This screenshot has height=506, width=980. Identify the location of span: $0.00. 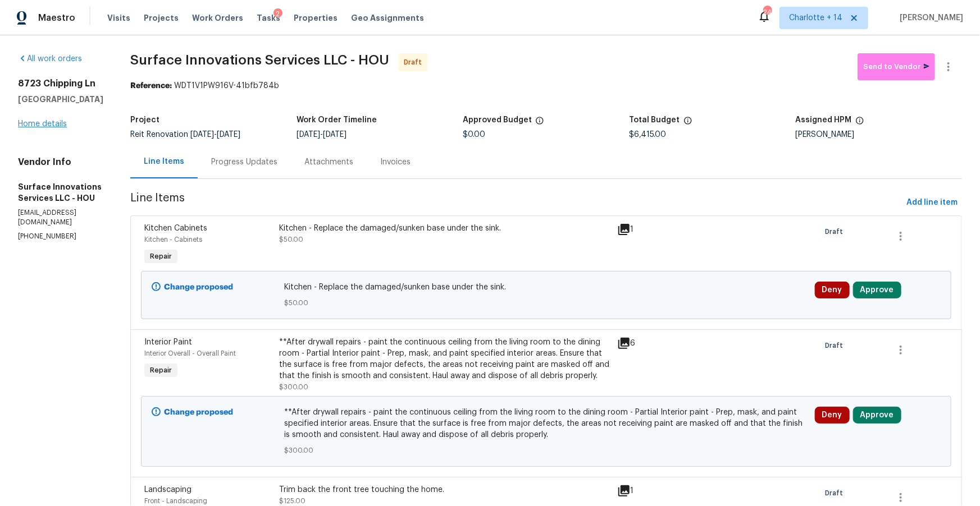
(474, 134).